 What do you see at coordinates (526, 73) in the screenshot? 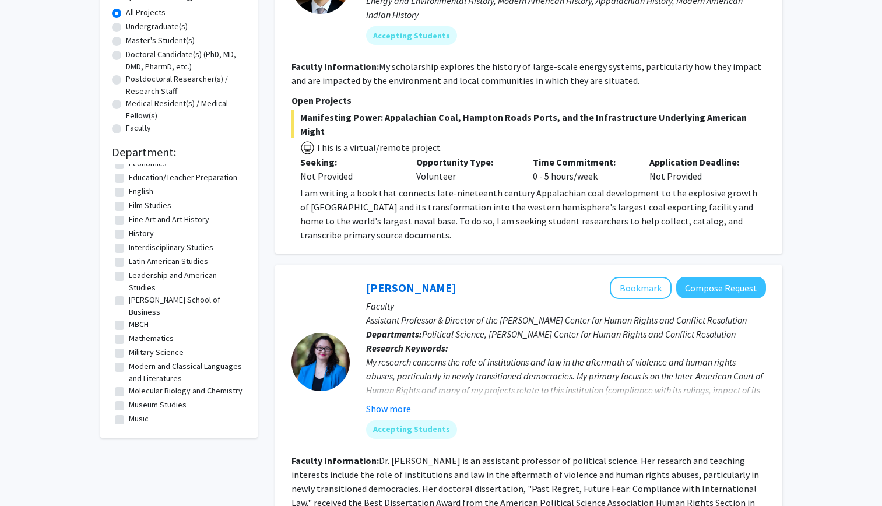
I see `fg-read-more: My scholarship explores the history of large-scale energy systems, particularly how they impact a...` at bounding box center [526, 73].